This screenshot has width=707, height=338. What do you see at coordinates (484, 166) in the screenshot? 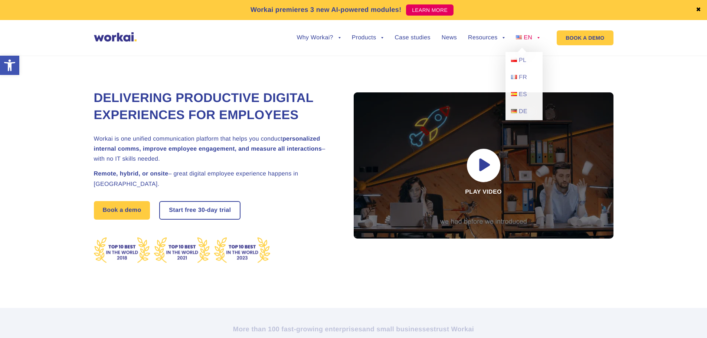
I see `div: Play video` at bounding box center [484, 166].